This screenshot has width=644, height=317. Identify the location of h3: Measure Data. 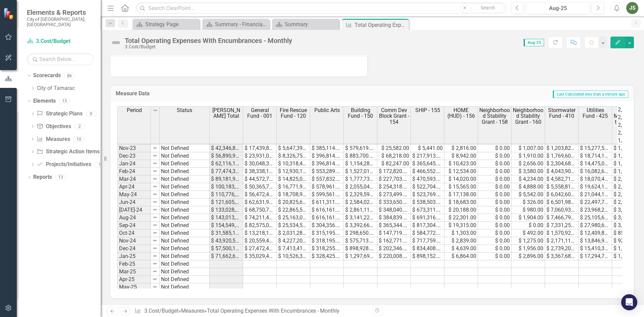
(194, 94).